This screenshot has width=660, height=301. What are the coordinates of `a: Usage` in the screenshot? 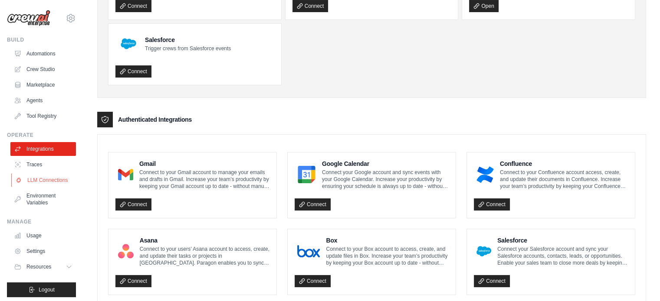 It's located at (43, 236).